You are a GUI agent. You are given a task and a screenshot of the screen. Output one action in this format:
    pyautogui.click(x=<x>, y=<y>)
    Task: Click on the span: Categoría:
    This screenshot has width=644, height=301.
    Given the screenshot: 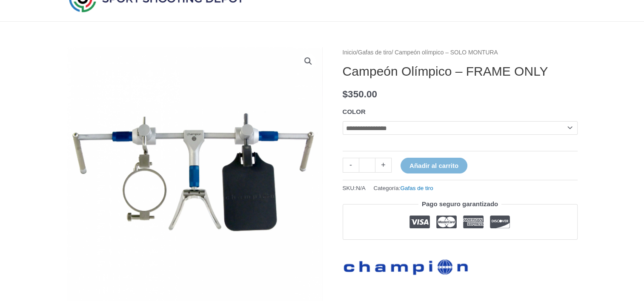 What is the action you would take?
    pyautogui.click(x=403, y=188)
    